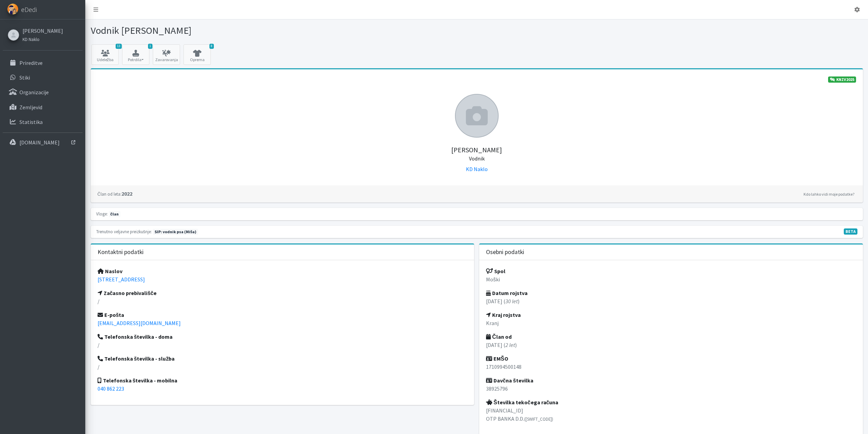 The image size is (868, 434). I want to click on small: Član od leta:, so click(110, 194).